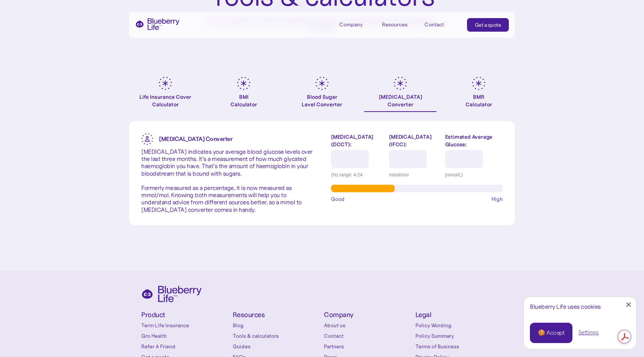  I want to click on div: 🍪 Accept, so click(551, 332).